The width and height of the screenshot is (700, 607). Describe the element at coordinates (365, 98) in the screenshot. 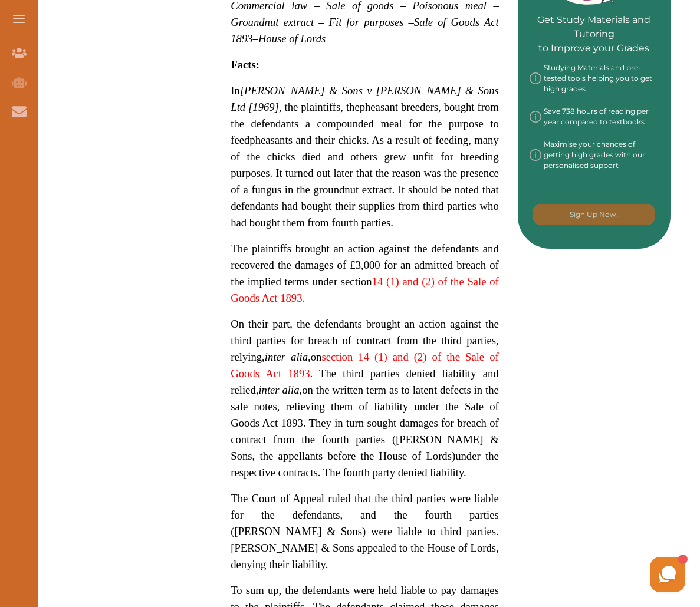

I see `span: In , the plaintiffs, the` at that location.